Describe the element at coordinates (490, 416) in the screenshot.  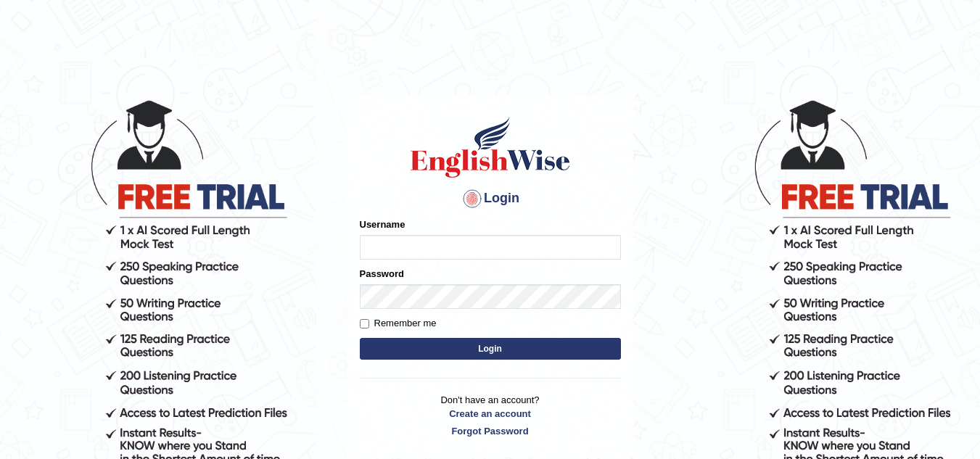
I see `p: Don't have an account?` at that location.